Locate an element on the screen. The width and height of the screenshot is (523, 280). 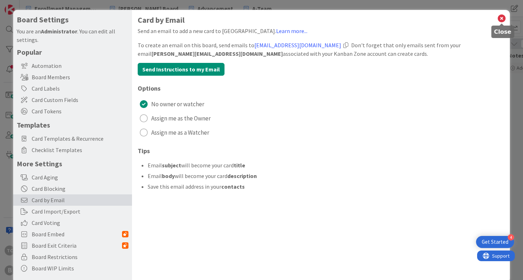
span: Support is located at coordinates (23, 5).